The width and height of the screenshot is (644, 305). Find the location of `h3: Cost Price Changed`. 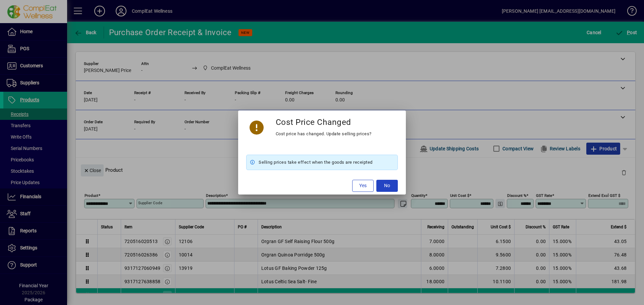

h3: Cost Price Changed is located at coordinates (313, 122).